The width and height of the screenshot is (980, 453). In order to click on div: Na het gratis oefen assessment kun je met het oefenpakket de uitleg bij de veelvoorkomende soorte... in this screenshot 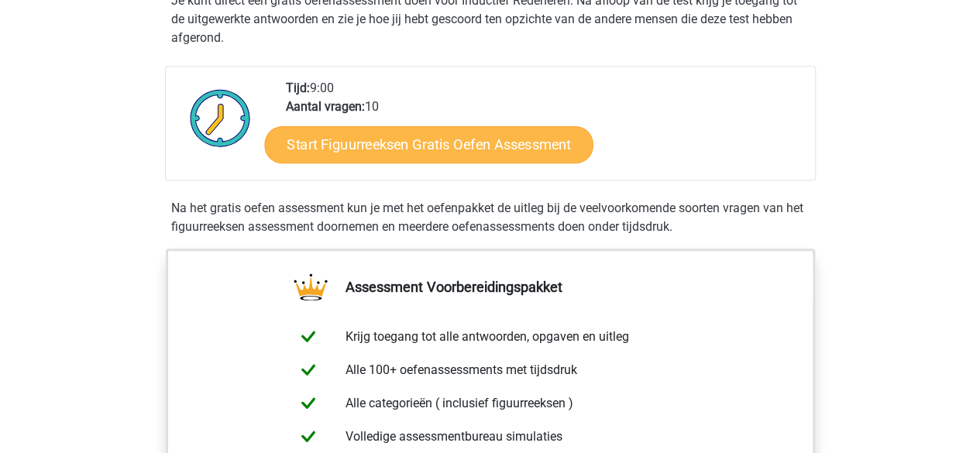, I will do `click(490, 218)`.